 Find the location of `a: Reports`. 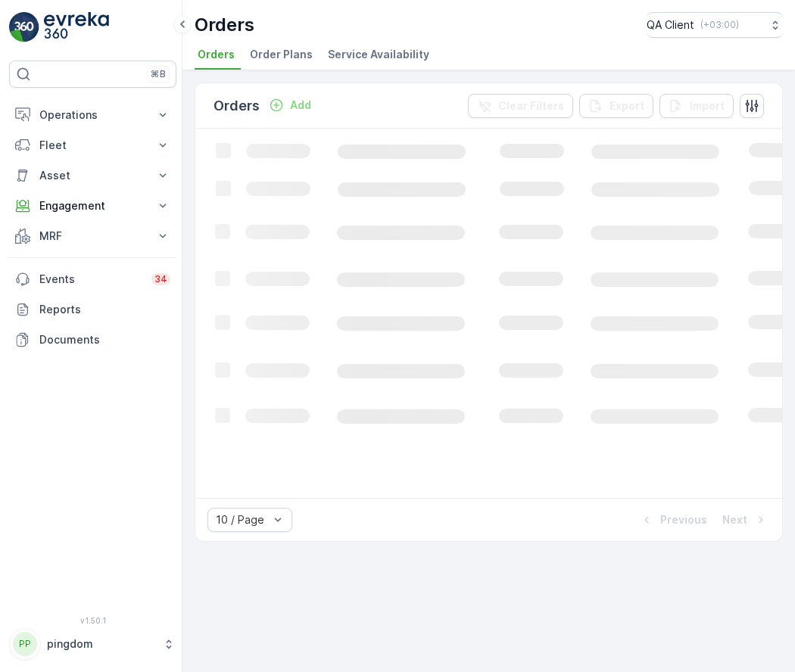

a: Reports is located at coordinates (93, 310).